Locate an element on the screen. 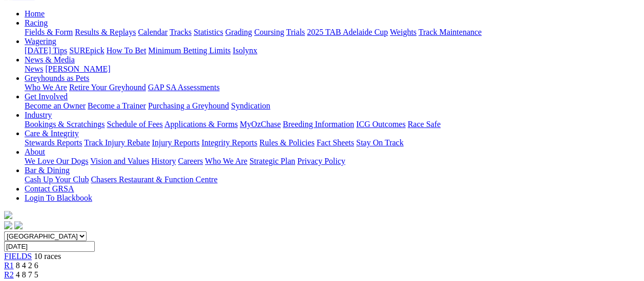 This screenshot has height=281, width=644. a: About is located at coordinates (35, 151).